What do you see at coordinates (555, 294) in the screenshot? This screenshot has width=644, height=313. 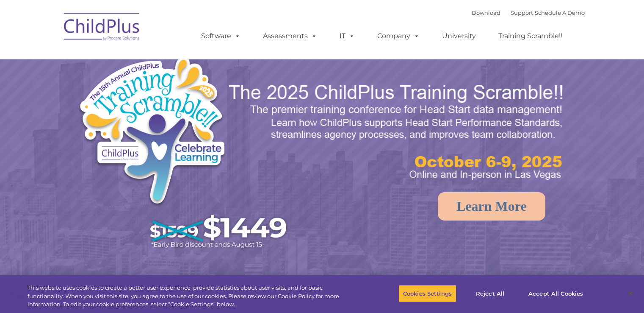 I see `button: Accept All Cookies` at bounding box center [555, 294].